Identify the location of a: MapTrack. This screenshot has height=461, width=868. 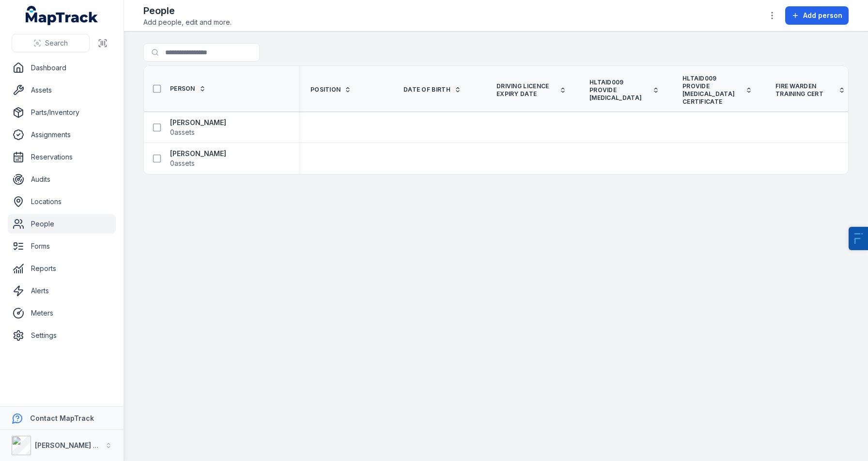
(62, 15).